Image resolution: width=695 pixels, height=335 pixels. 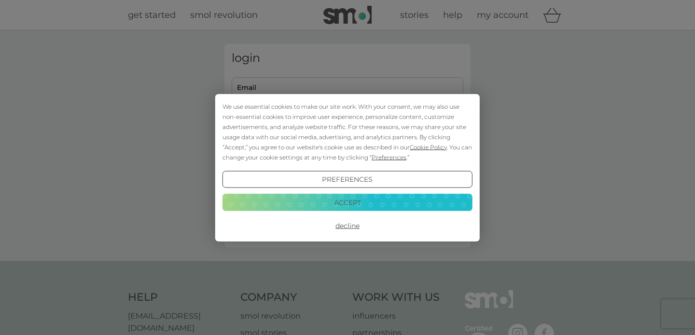 I want to click on button: Accept, so click(x=348, y=202).